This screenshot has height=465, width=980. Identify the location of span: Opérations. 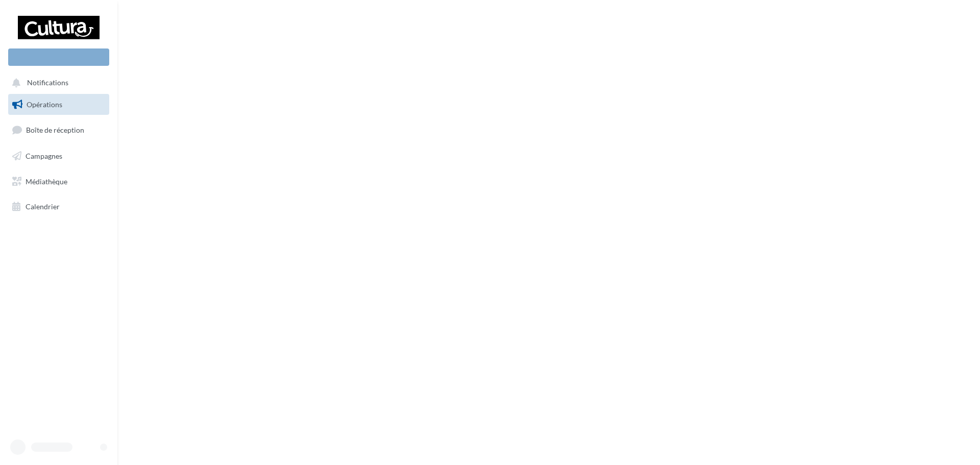
(44, 104).